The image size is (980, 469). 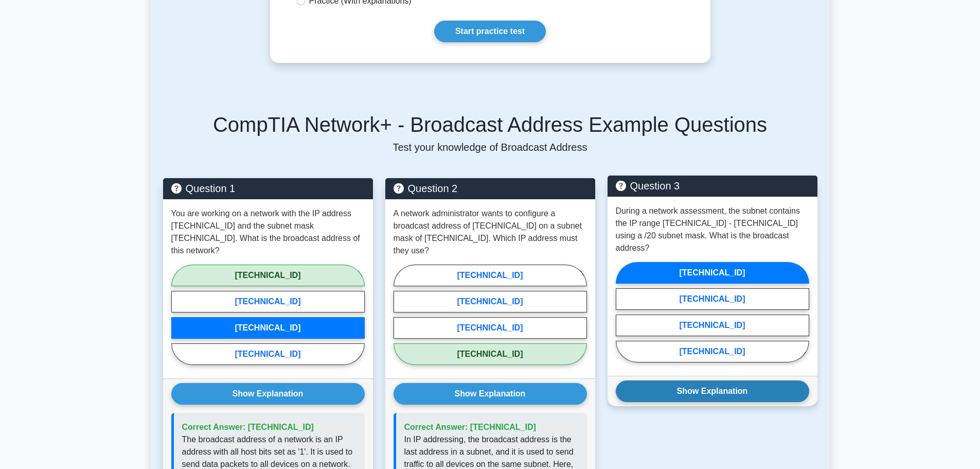 I want to click on h5: Question 1, so click(x=268, y=189).